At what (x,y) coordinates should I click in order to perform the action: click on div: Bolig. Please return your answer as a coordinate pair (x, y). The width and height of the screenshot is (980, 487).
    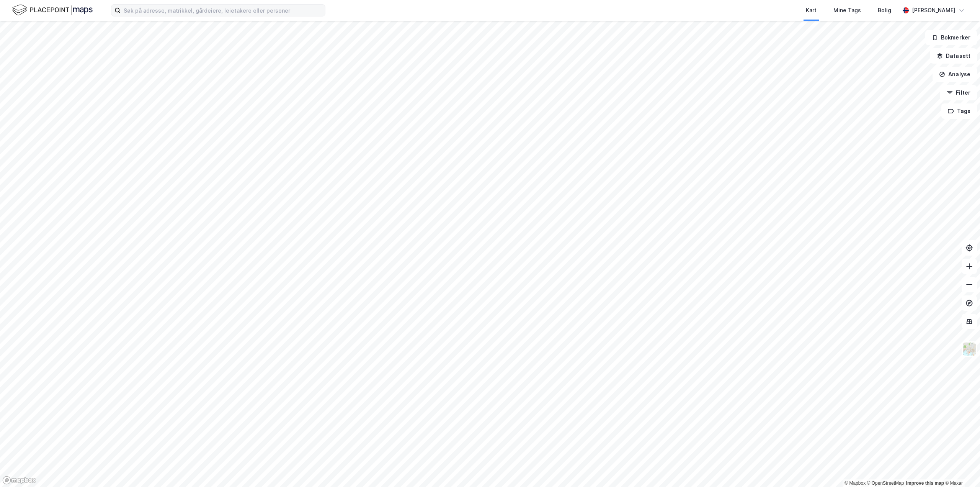
    Looking at the image, I should click on (885, 10).